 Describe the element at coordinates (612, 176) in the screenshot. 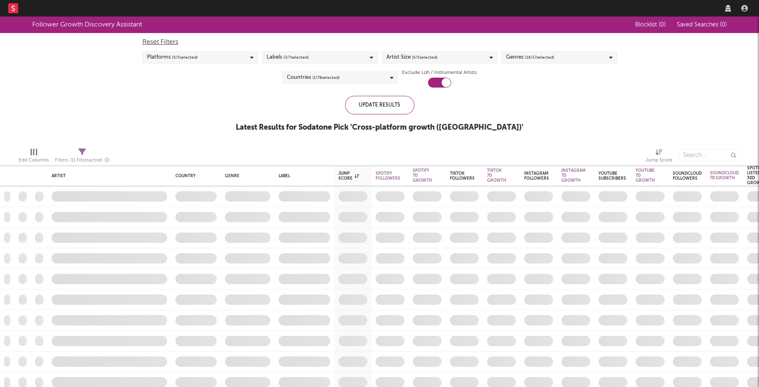

I see `div: YouTube Subscribers` at that location.